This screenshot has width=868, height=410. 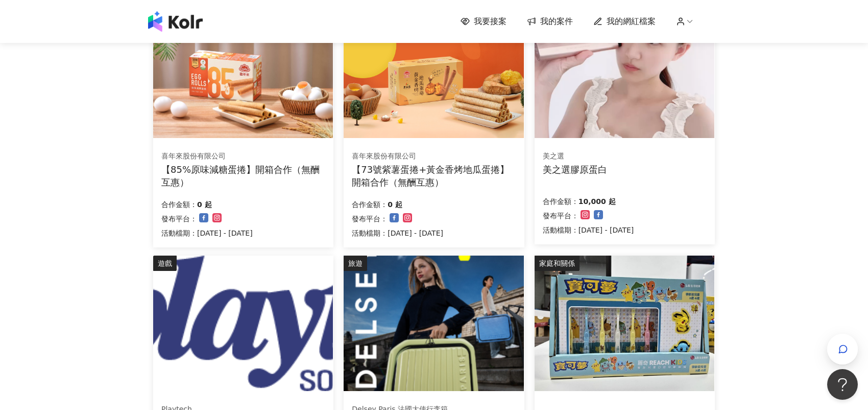 What do you see at coordinates (434, 323) in the screenshot?
I see `img: 【DELSEY】SECURITIME ZIP旅行箱` at bounding box center [434, 323].